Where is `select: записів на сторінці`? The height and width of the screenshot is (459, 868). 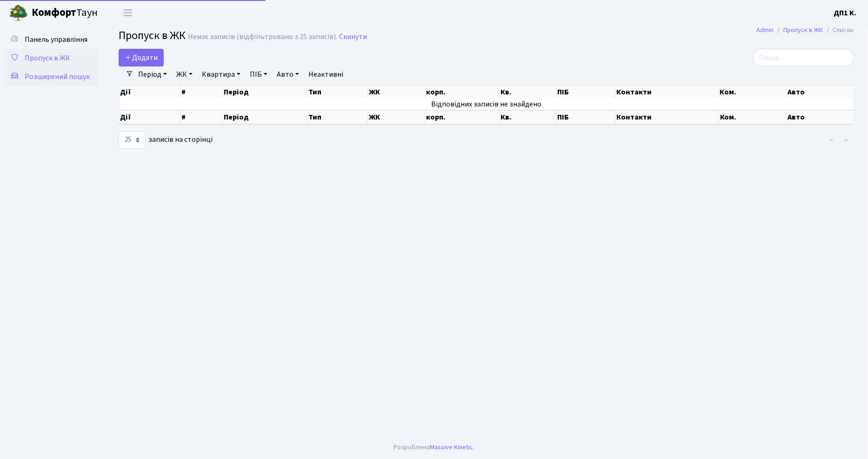
select: записів на сторінці is located at coordinates (132, 140).